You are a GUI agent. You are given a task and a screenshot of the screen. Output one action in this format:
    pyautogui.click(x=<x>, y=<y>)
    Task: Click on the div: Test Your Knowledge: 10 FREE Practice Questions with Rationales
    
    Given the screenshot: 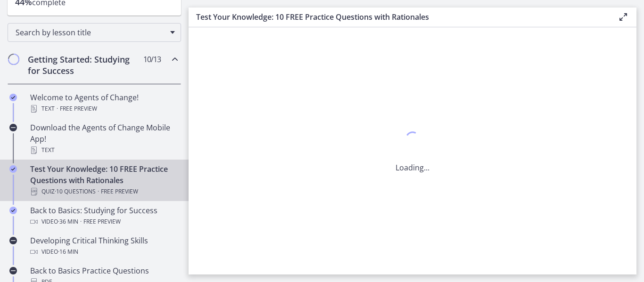 What is the action you would take?
    pyautogui.click(x=104, y=181)
    